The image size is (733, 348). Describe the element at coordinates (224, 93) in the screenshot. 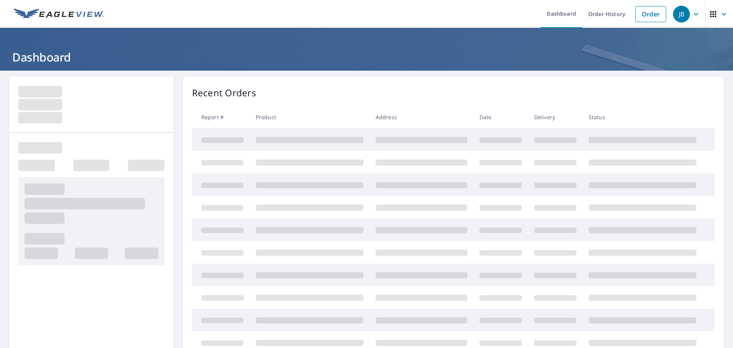

I see `p: Recent Orders` at that location.